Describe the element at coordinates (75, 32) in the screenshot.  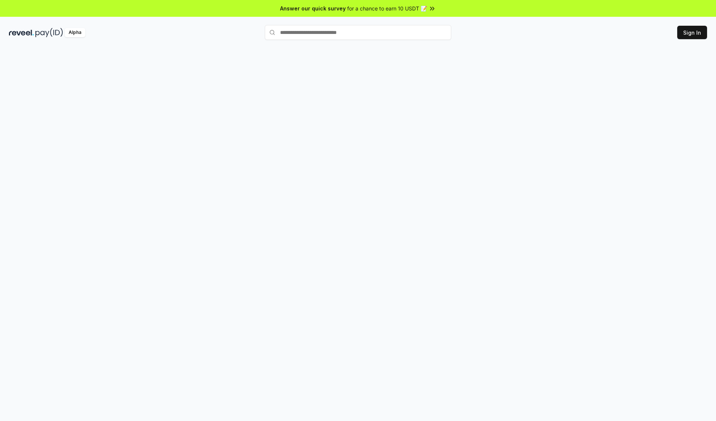
I see `div: Alpha` at that location.